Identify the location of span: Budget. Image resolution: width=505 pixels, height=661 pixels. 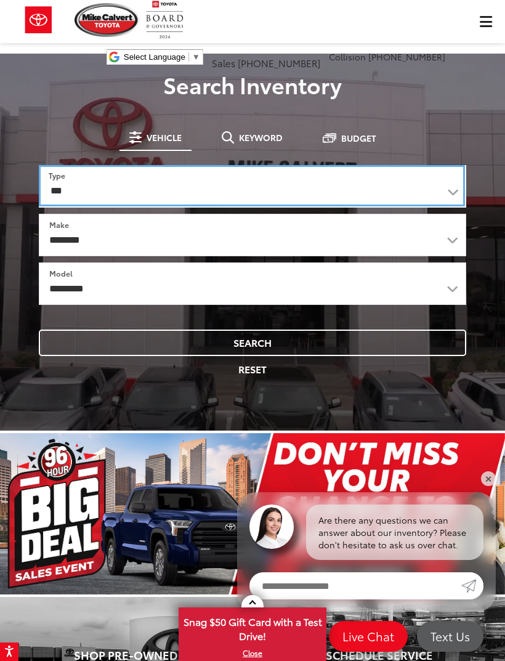
(359, 138).